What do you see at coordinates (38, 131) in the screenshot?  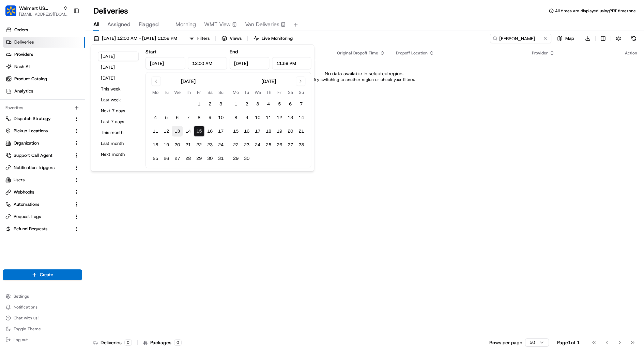 I see `a: Pickup Locations` at bounding box center [38, 131].